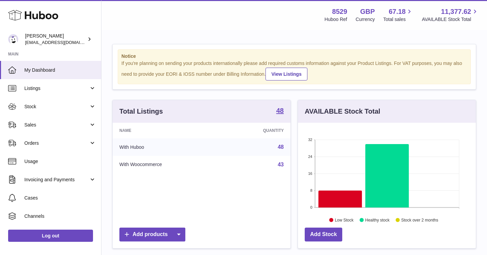  What do you see at coordinates (398, 15) in the screenshot?
I see `a: 67.18 Total sales` at bounding box center [398, 15].